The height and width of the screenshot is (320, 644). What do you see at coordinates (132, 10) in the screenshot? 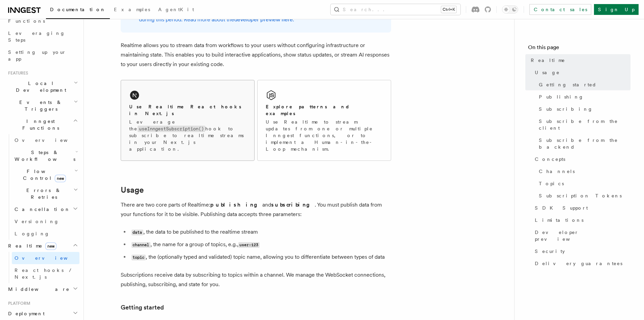
I see `a: Examples` at bounding box center [132, 10].